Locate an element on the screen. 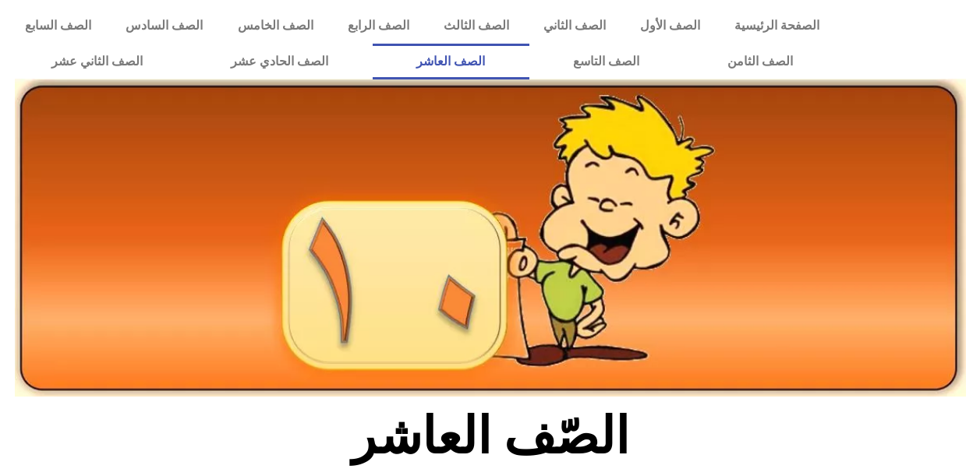  a: الصف الحادي عشر is located at coordinates (280, 62).